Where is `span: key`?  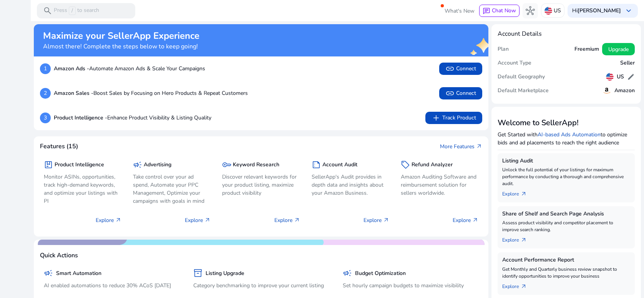 span: key is located at coordinates (227, 165).